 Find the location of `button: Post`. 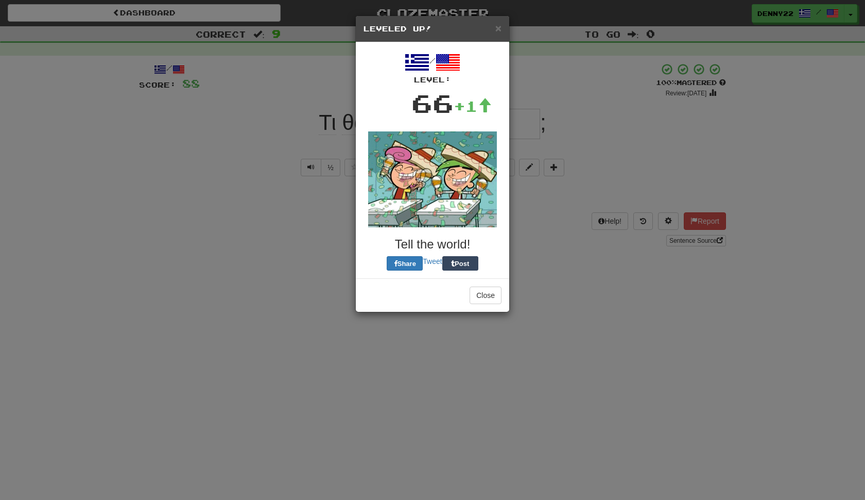

button: Post is located at coordinates (460, 263).